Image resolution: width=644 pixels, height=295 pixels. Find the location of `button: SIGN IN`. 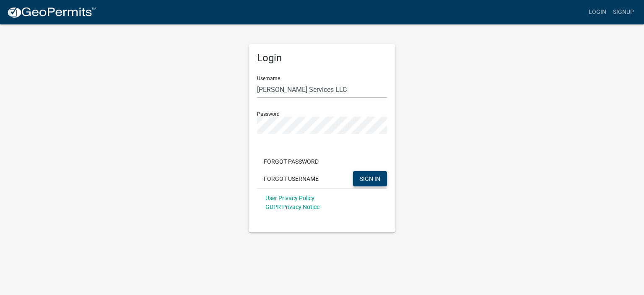

button: SIGN IN is located at coordinates (370, 179).